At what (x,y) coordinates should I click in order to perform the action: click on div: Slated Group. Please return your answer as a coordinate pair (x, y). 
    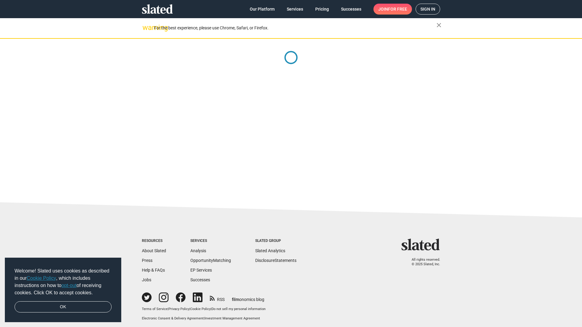
    Looking at the image, I should click on (276, 241).